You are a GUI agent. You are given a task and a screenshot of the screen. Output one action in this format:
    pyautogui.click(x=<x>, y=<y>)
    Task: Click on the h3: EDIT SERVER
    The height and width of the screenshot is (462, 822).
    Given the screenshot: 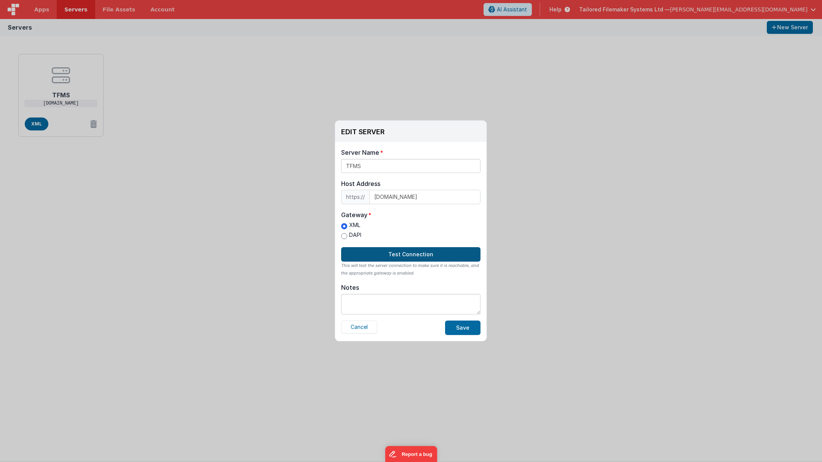 What is the action you would take?
    pyautogui.click(x=363, y=132)
    